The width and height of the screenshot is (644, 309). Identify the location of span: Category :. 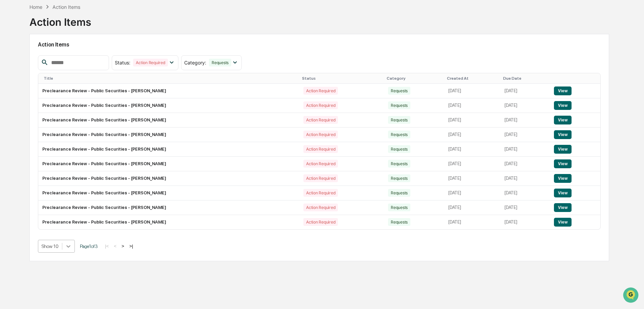
(195, 62).